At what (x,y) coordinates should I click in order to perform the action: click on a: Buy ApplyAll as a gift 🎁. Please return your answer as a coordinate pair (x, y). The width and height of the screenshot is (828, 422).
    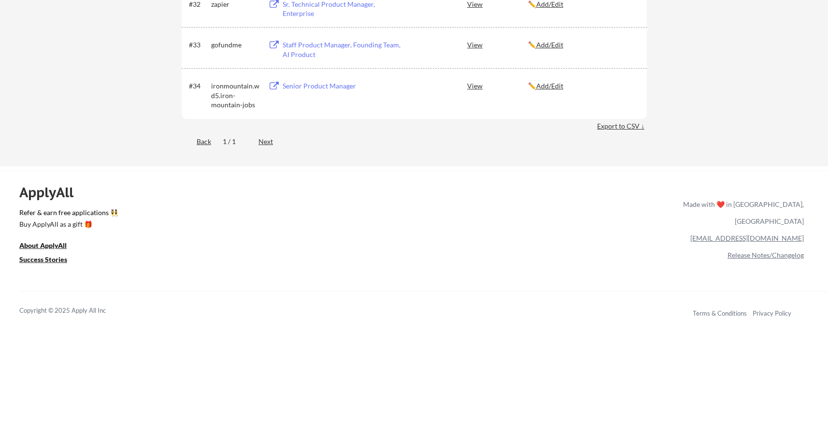
    Looking at the image, I should click on (68, 225).